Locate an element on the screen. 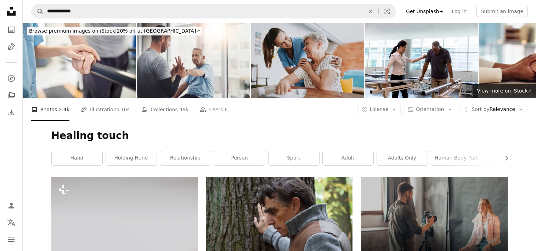  span: License is located at coordinates (379, 109).